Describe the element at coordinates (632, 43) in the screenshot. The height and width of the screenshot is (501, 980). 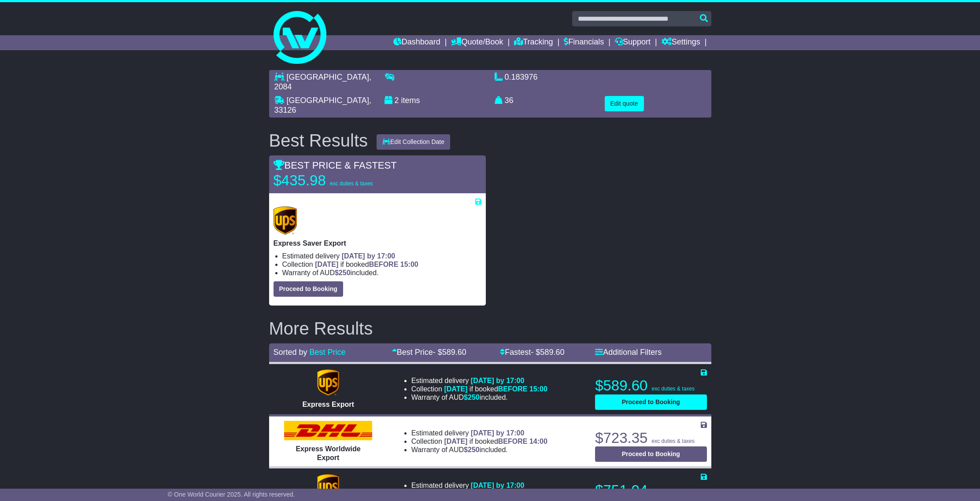
I see `a: Support` at that location.